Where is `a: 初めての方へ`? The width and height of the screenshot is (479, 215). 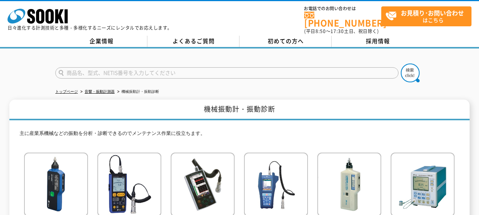 a: 初めての方へ is located at coordinates (286, 41).